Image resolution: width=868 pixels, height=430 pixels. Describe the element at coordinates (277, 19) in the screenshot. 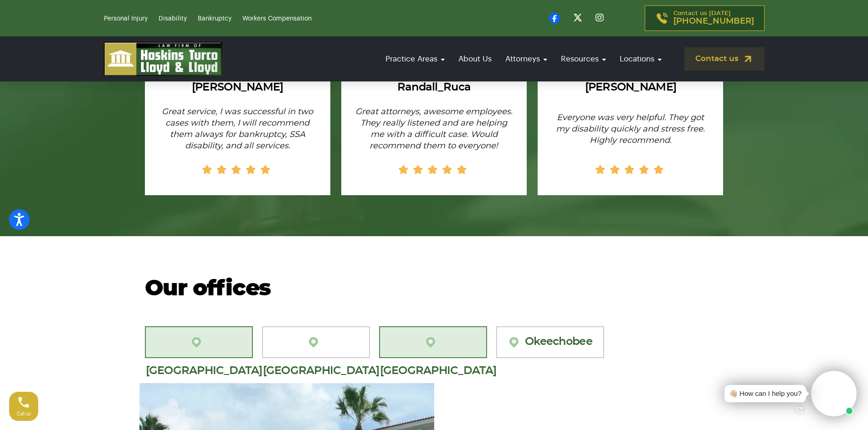

I see `a: Workers Compensation` at that location.